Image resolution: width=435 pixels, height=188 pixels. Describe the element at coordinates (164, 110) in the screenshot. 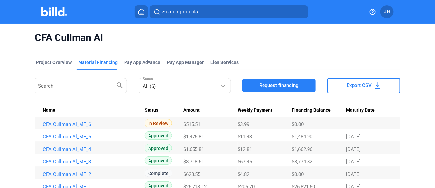

I see `div: Status` at that location.